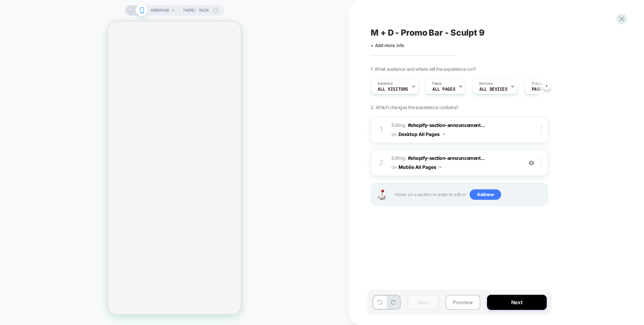 This screenshot has width=644, height=325. What do you see at coordinates (424, 302) in the screenshot?
I see `button: Save` at bounding box center [424, 302].